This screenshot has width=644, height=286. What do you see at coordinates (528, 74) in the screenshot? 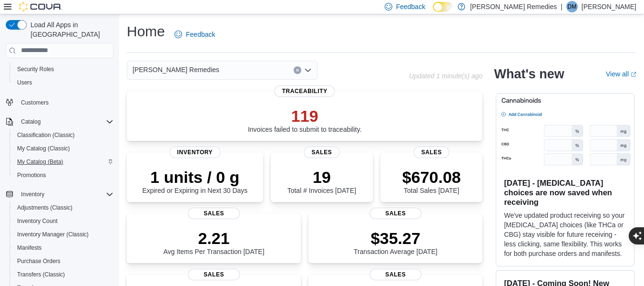
I see `h2: What's new` at bounding box center [528, 74].